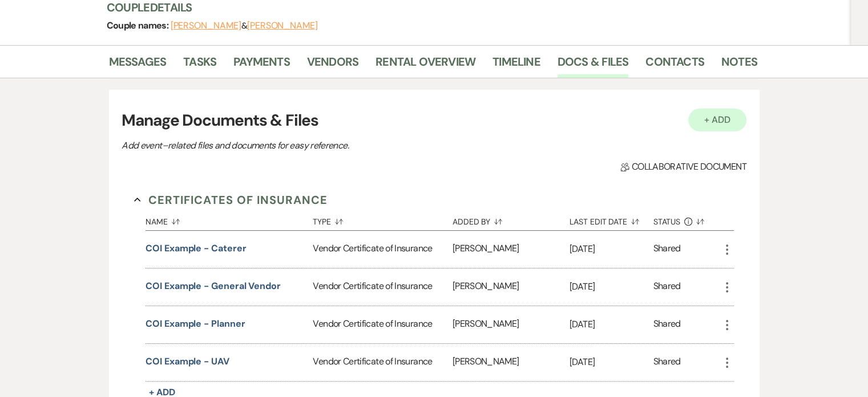 This screenshot has height=397, width=868. I want to click on span: Status, so click(667, 222).